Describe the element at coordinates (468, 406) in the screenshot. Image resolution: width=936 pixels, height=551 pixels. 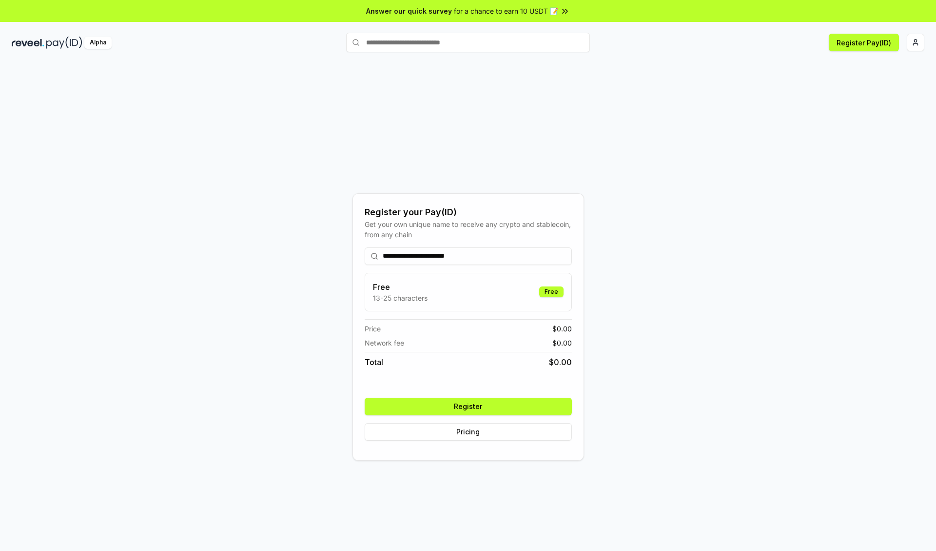
I see `button: Register` at that location.